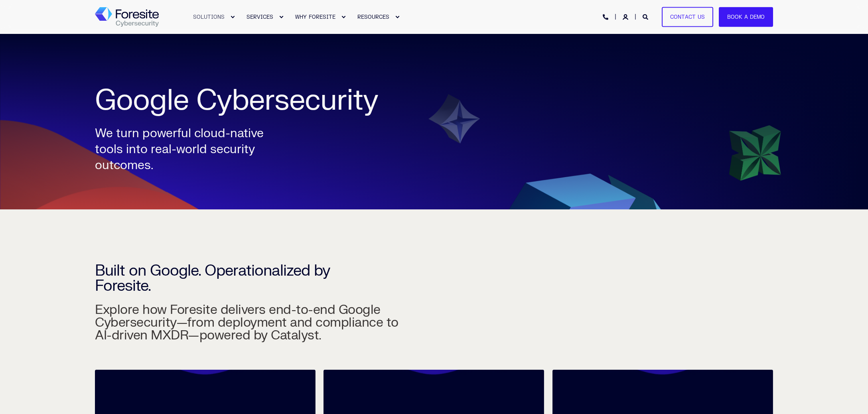 The image size is (868, 414). What do you see at coordinates (281, 17) in the screenshot?
I see `div: Expand SERVICES` at bounding box center [281, 17].